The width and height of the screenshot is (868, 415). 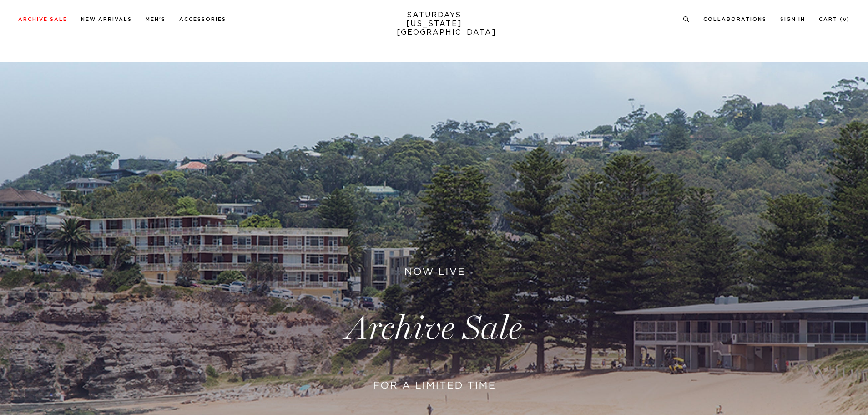 I want to click on small: 0, so click(x=845, y=20).